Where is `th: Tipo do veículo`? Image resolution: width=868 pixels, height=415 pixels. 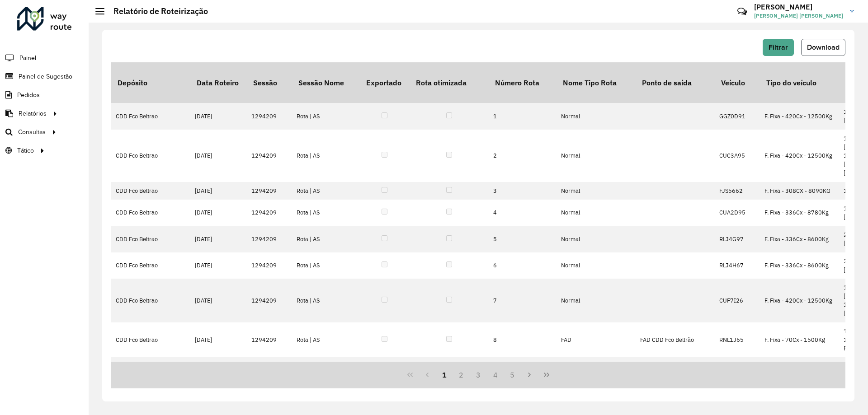 th: Tipo do veículo is located at coordinates (800, 83).